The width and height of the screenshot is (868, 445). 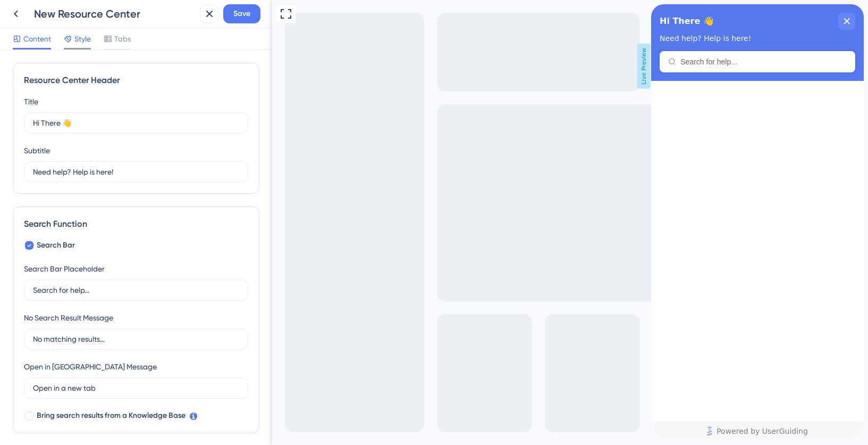 I want to click on span: Style, so click(x=82, y=39).